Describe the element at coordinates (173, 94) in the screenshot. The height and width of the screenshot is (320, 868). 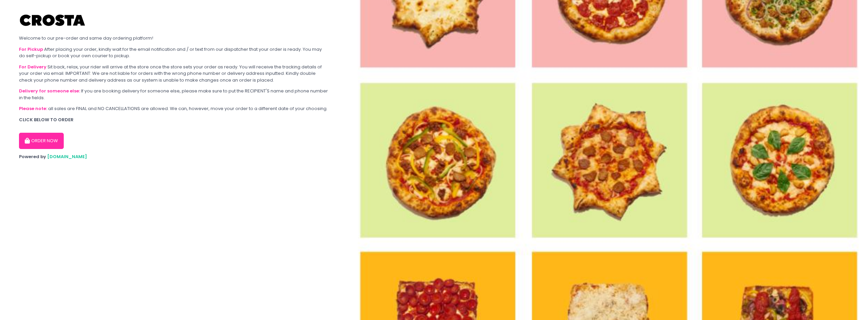
I see `div: If you are booking delivery for someone else, please make sure to put the RECIPIENT'S name and ph...` at that location.